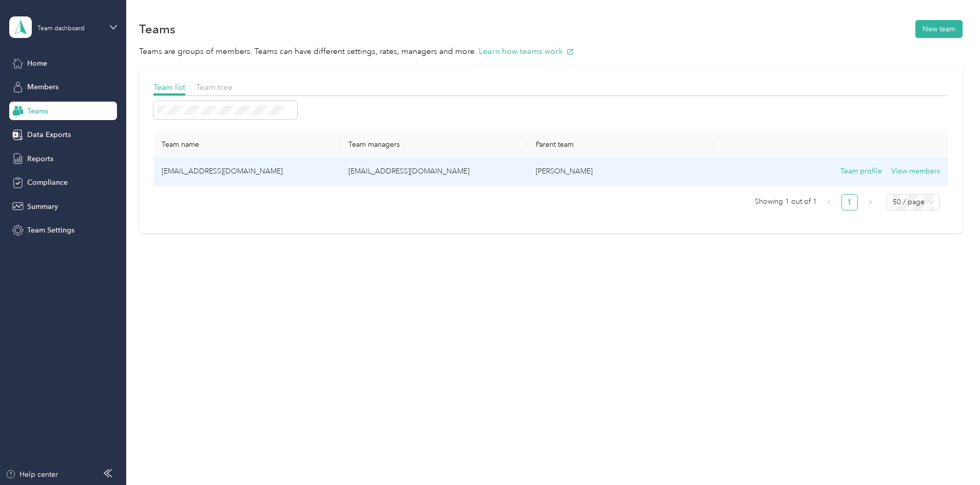  What do you see at coordinates (916, 172) in the screenshot?
I see `button: View members` at bounding box center [916, 172].